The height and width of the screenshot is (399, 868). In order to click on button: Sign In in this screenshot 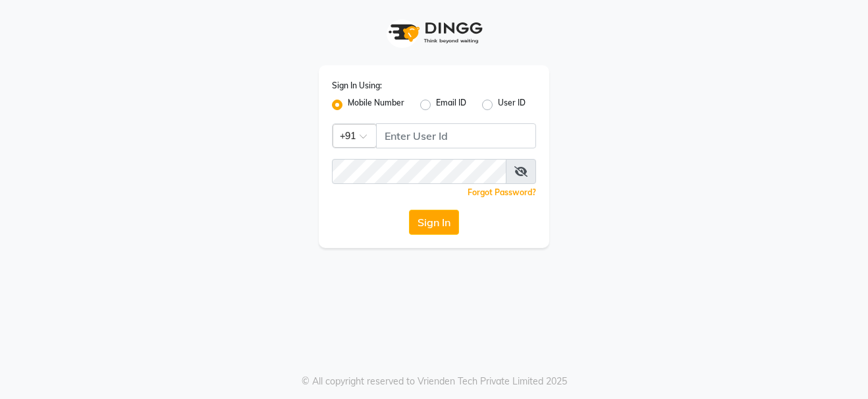, I will do `click(434, 222)`.